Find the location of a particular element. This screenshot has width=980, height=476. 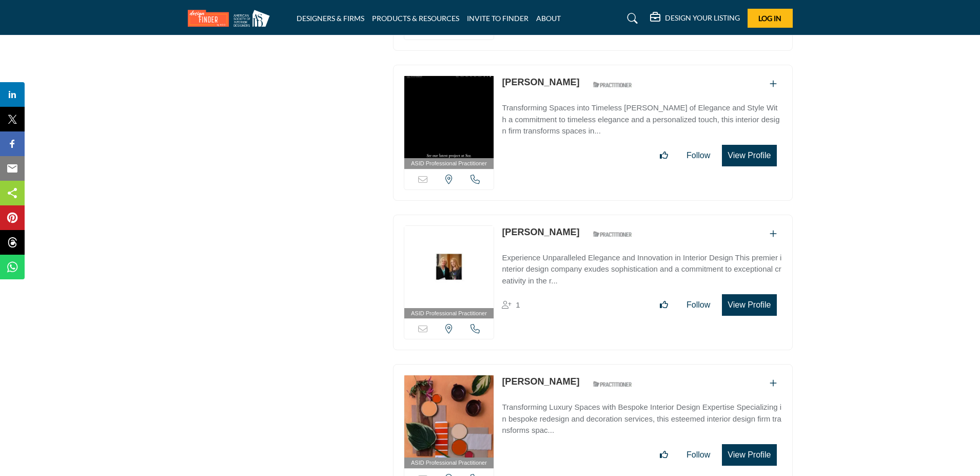

div: DESIGN YOUR LISTING is located at coordinates (694, 18).